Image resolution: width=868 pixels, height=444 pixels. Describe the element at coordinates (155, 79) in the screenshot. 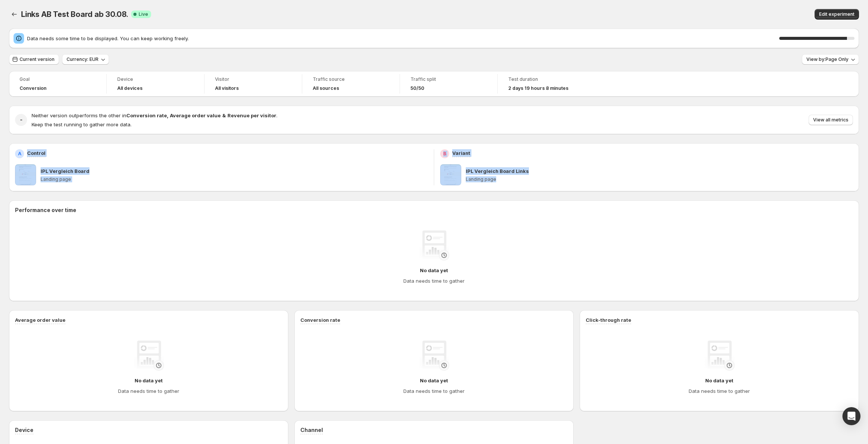

I see `span: Device` at that location.